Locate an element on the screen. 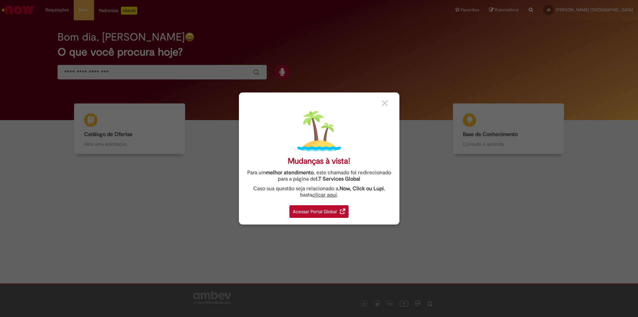 This screenshot has width=638, height=317. div: Caso sua questão seja relacionado a , basta . is located at coordinates (319, 192).